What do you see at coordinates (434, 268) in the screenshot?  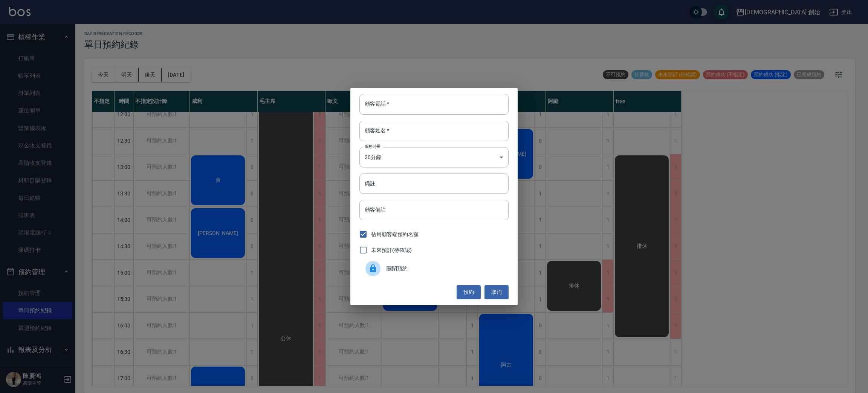 I see `div: 關閉預約` at bounding box center [434, 268].